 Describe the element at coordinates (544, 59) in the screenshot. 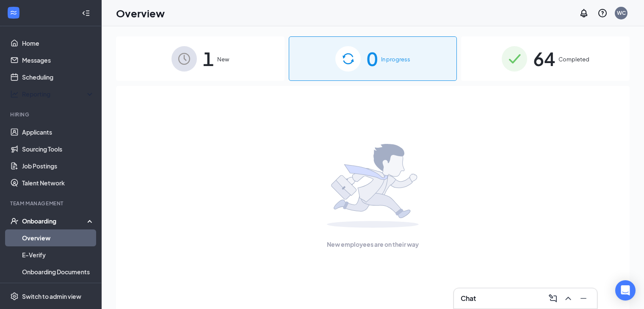

I see `span: 64` at that location.